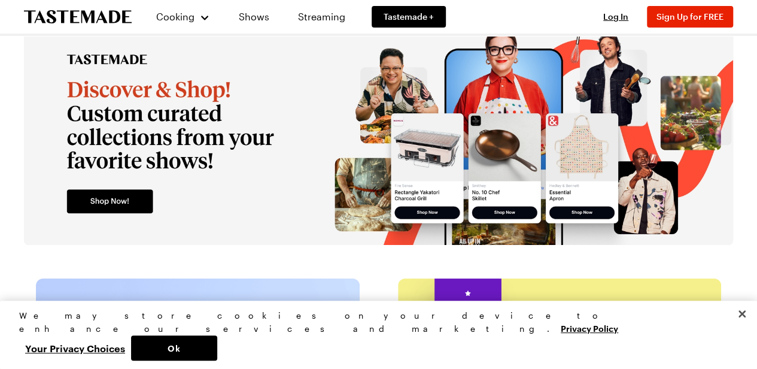 This screenshot has width=757, height=369. I want to click on span: Log In, so click(616, 16).